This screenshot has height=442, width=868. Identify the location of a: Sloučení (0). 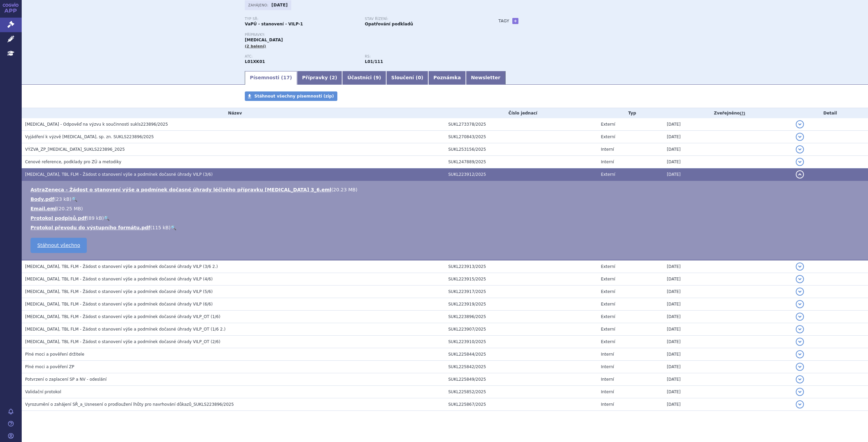
(407, 78).